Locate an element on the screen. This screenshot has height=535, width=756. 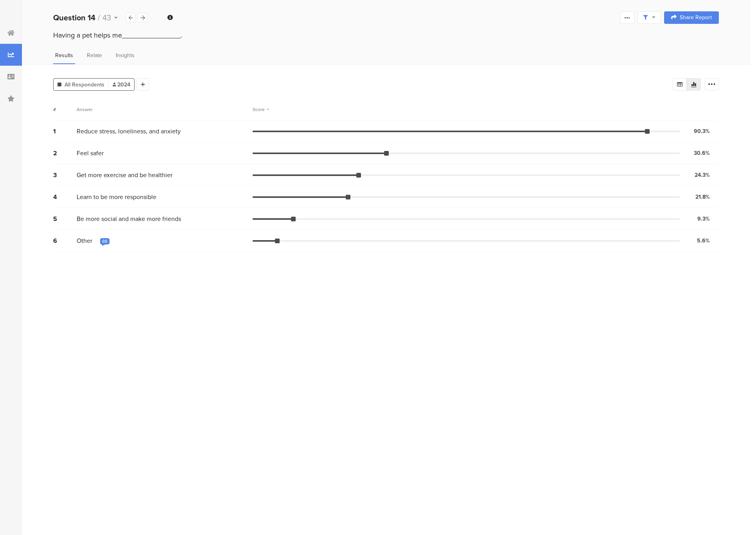
span: Get more exercise and be healthier is located at coordinates (124, 175).